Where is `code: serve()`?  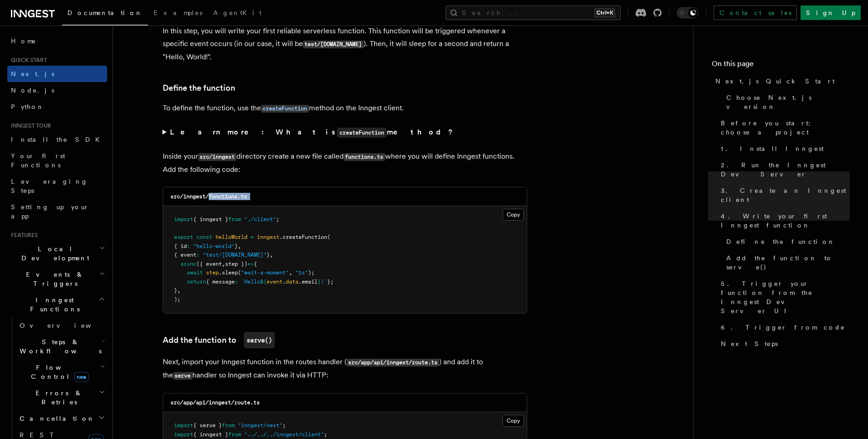
code: serve() is located at coordinates (260, 340).